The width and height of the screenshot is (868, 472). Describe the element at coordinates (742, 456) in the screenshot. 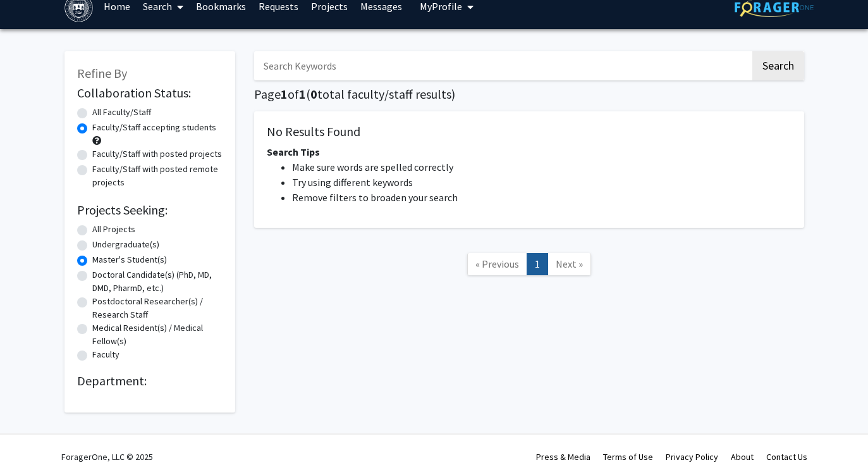

I see `a: About` at that location.